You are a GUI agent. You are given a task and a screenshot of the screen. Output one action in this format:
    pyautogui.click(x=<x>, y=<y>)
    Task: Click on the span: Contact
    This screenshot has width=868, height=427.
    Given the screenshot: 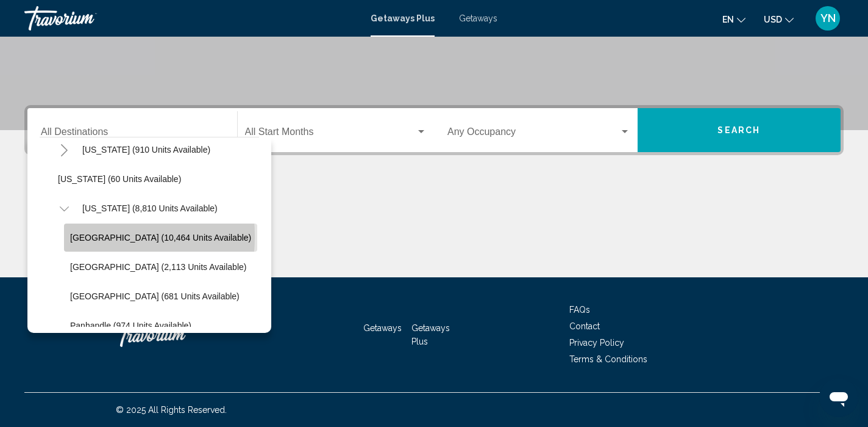 What is the action you would take?
    pyautogui.click(x=585, y=326)
    